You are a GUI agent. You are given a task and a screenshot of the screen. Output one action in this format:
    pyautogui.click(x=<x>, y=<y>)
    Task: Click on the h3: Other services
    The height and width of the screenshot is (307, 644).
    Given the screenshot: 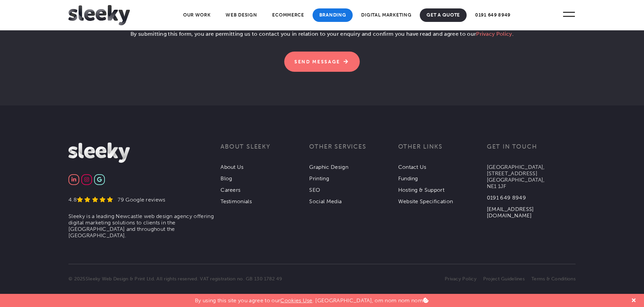 What is the action you would take?
    pyautogui.click(x=353, y=151)
    